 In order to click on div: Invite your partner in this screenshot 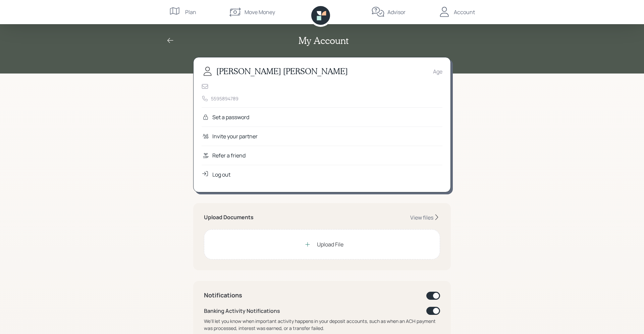, I will do `click(235, 136)`.